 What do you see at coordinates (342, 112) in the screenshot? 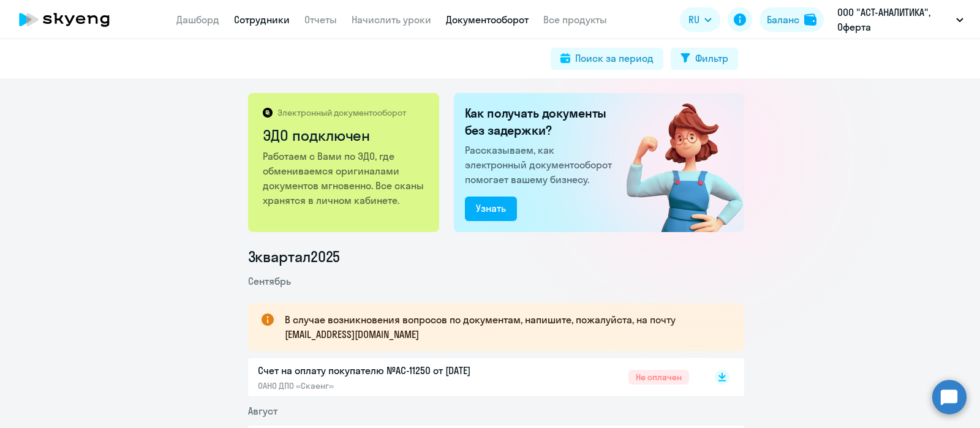
I see `p: Электронный документооборот` at bounding box center [342, 112].